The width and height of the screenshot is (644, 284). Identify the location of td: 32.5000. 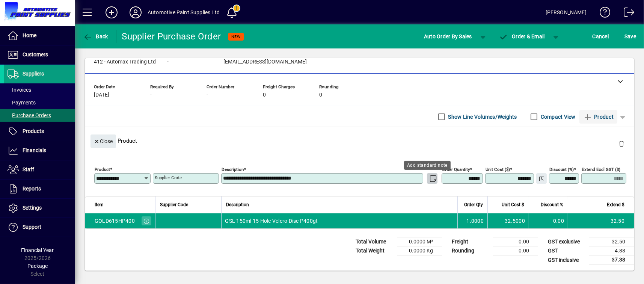
(508, 221).